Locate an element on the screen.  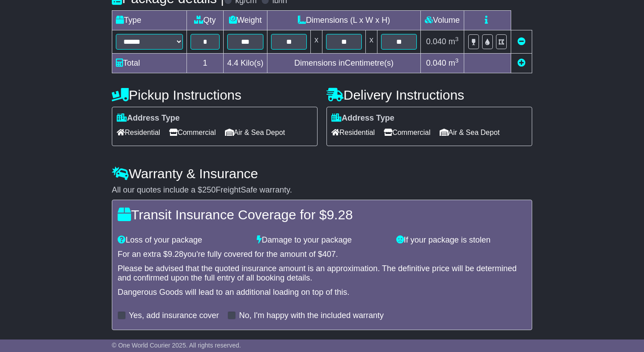
td: Type is located at coordinates (149, 20).